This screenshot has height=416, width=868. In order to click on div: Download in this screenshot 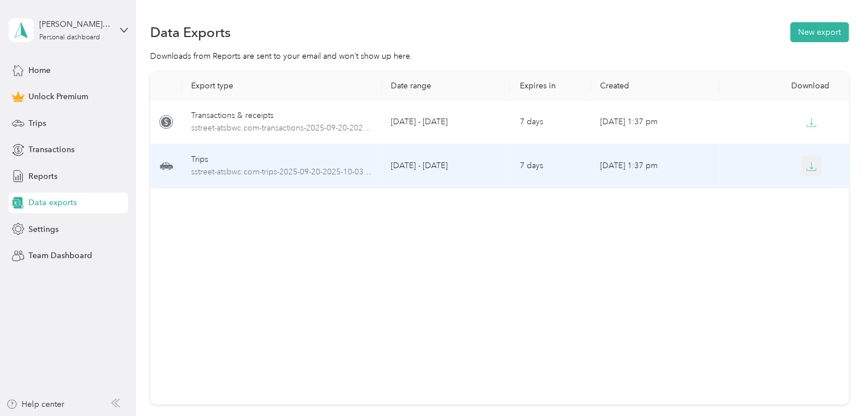, I will do `click(784, 85)`.